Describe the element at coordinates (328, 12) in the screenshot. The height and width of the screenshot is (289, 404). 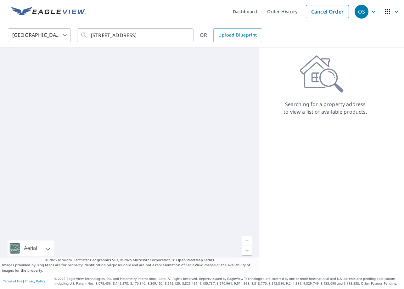
I see `a: Cancel Order` at that location.